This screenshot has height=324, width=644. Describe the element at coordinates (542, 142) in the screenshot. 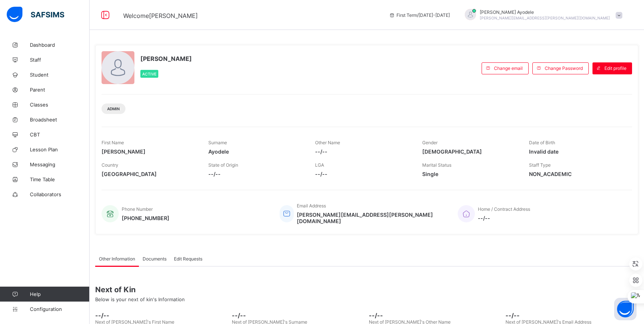

I see `span: Date of Birth` at that location.